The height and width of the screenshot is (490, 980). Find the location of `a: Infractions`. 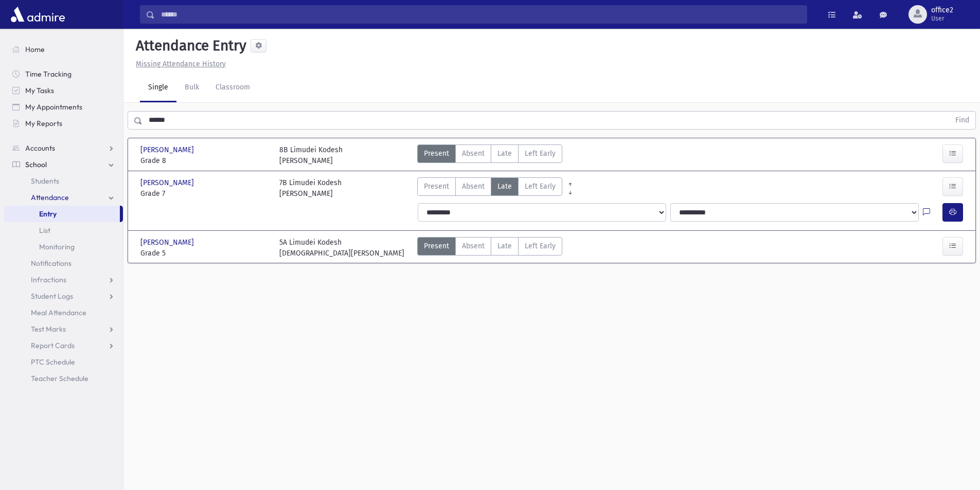

a: Infractions is located at coordinates (63, 279).